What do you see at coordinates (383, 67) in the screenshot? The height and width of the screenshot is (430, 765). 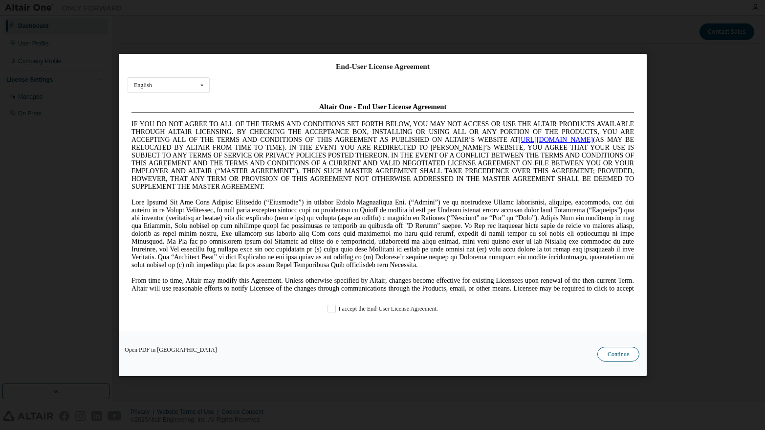 I see `div: End-User License Agreement` at bounding box center [383, 67].